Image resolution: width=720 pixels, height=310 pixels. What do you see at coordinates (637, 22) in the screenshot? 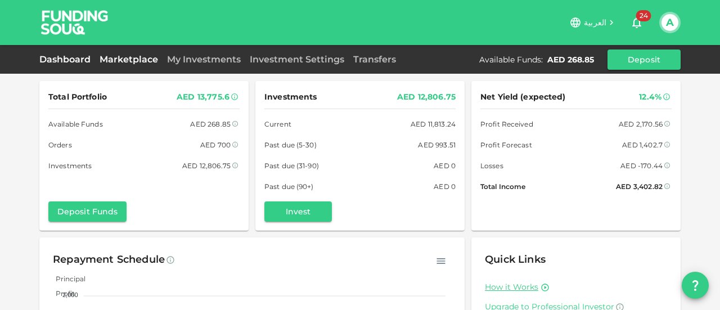
I see `button: 24` at bounding box center [637, 22].